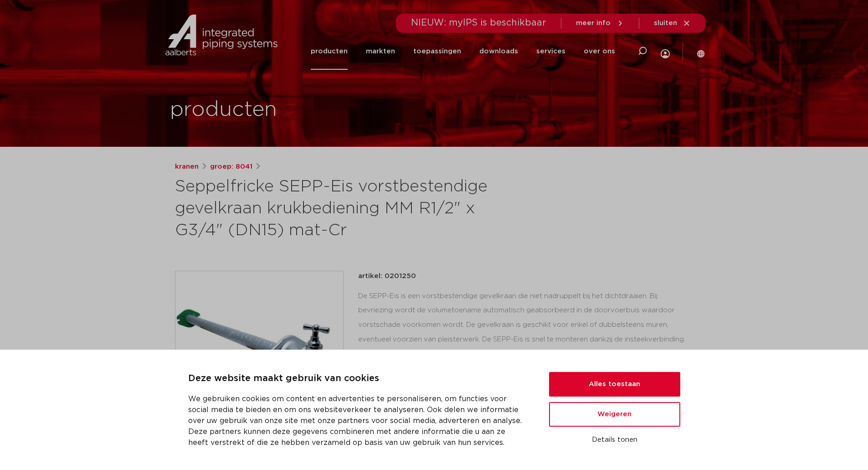  Describe the element at coordinates (593, 23) in the screenshot. I see `span: meer info` at that location.